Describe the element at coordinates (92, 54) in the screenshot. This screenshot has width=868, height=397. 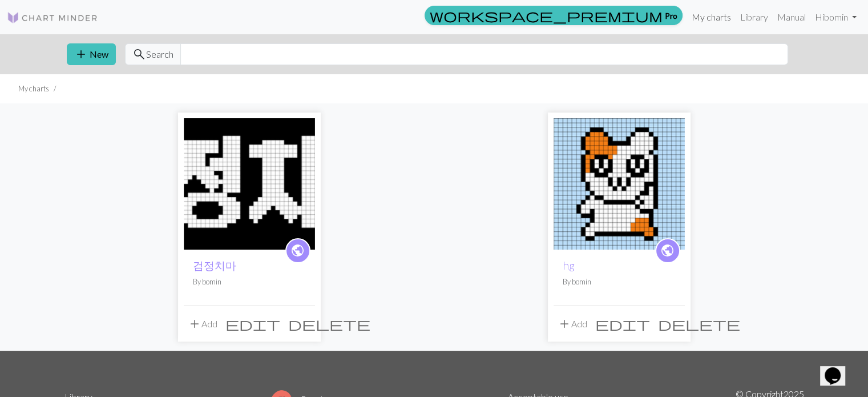
I see `button: New` at that location.